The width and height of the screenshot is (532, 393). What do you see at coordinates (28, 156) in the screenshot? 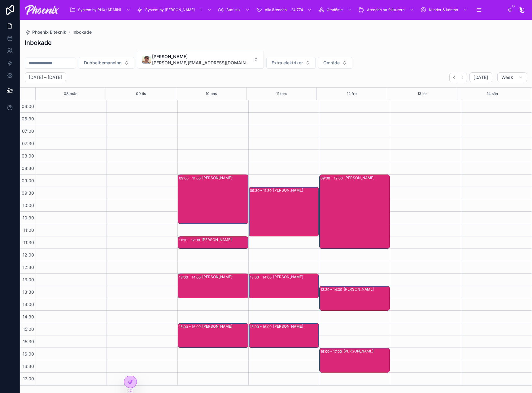
I see `span: 08:00` at bounding box center [28, 156].